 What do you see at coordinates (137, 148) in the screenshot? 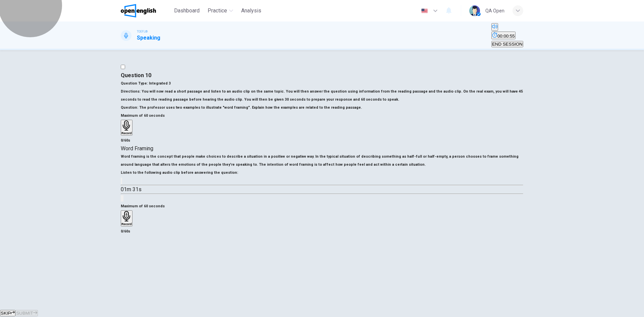
I see `span: Word Framing` at bounding box center [137, 148].